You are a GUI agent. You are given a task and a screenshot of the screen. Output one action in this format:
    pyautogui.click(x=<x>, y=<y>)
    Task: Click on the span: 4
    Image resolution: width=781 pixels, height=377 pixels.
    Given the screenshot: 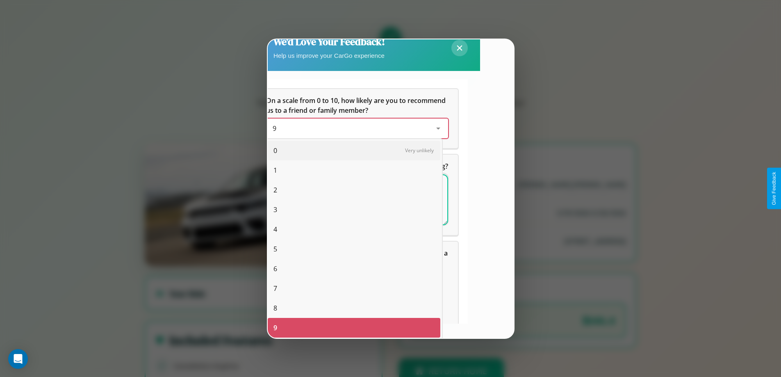 What is the action you would take?
    pyautogui.click(x=275, y=229)
    